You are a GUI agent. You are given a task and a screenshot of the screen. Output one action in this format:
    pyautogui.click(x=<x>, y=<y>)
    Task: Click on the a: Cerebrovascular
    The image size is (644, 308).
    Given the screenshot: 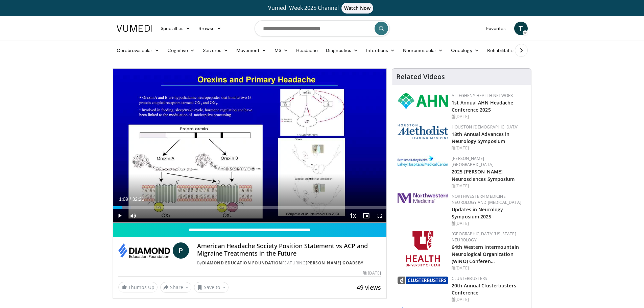 What is the action you would take?
    pyautogui.click(x=138, y=50)
    